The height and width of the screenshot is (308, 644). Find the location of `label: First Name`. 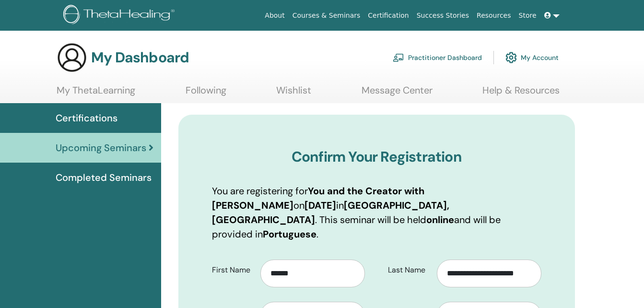

label: First Name is located at coordinates (233, 270).